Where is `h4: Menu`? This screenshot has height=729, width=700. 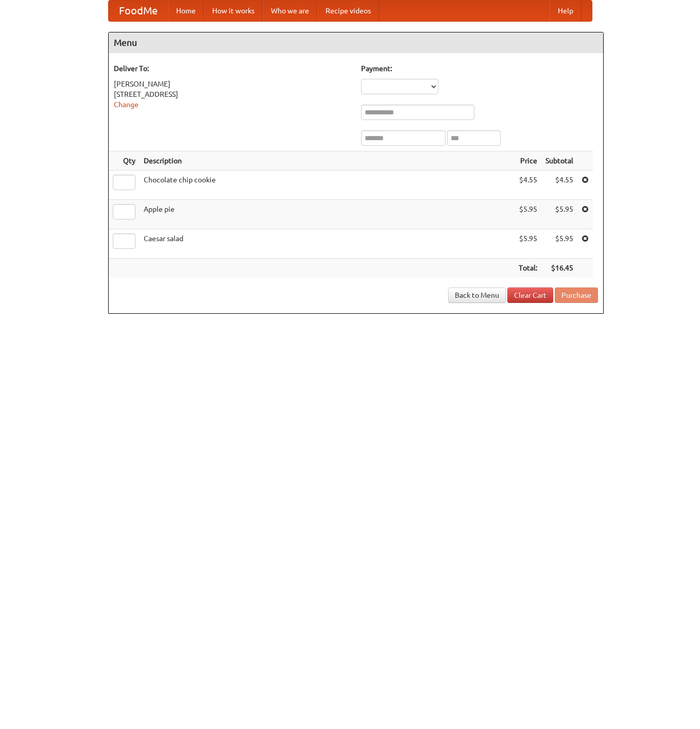 h4: Menu is located at coordinates (356, 43).